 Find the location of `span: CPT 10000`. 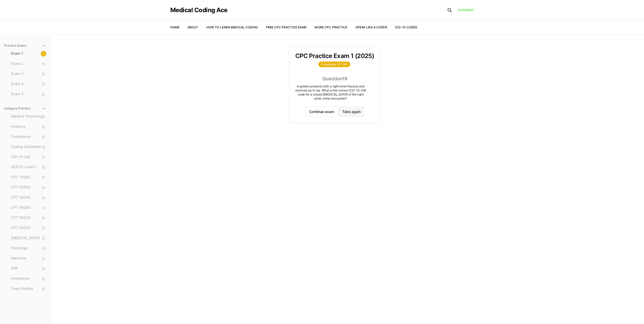

span: CPT 10000 is located at coordinates (29, 177).